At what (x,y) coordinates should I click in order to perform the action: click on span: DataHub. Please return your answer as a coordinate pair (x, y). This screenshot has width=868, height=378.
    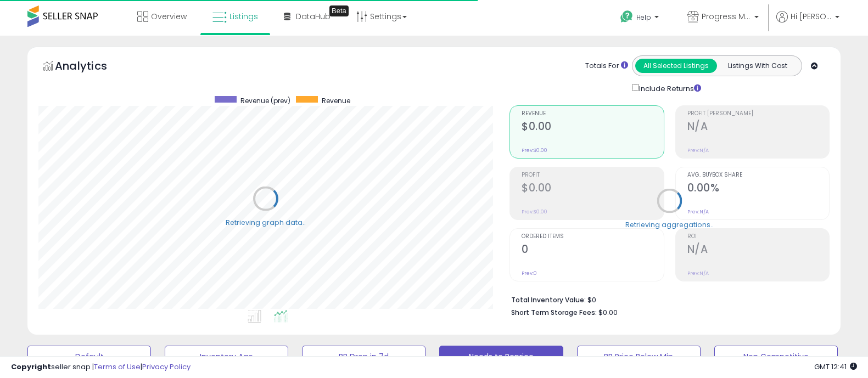
    Looking at the image, I should click on (313, 16).